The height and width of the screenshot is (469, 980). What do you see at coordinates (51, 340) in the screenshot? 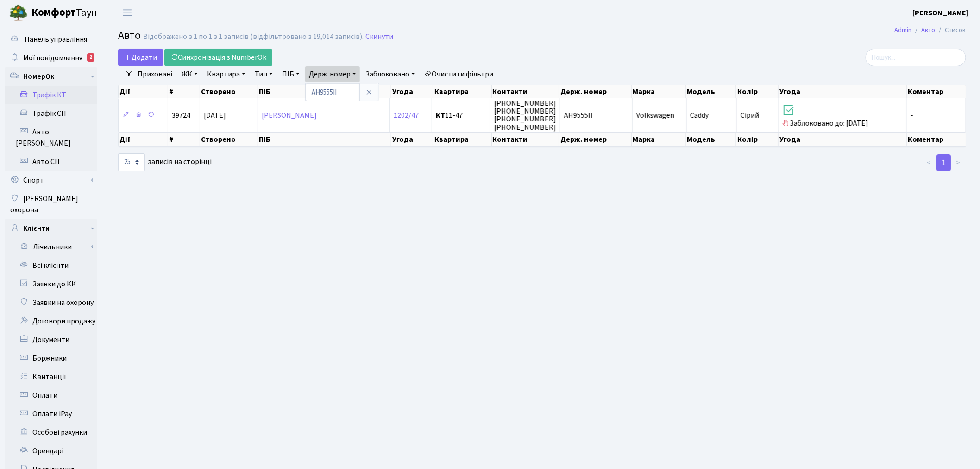
I see `a: Документи` at bounding box center [51, 340].